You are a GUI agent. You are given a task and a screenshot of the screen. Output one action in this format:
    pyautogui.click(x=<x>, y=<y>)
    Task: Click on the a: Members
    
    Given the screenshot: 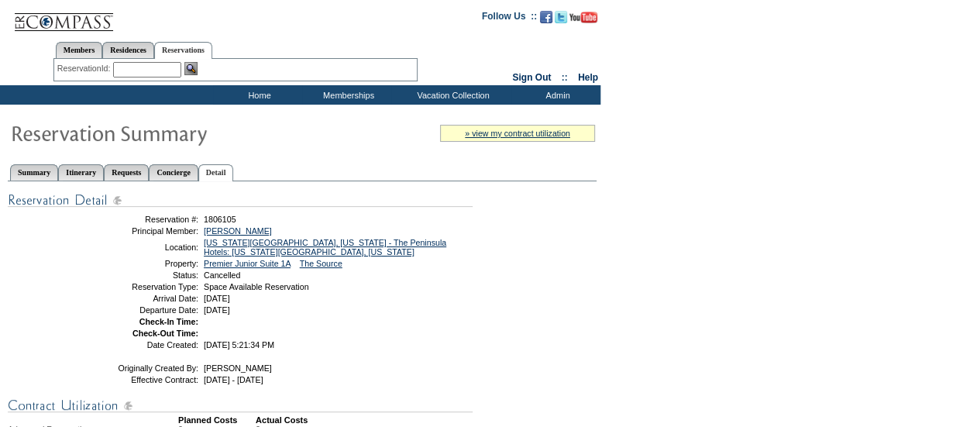 What is the action you would take?
    pyautogui.click(x=79, y=50)
    